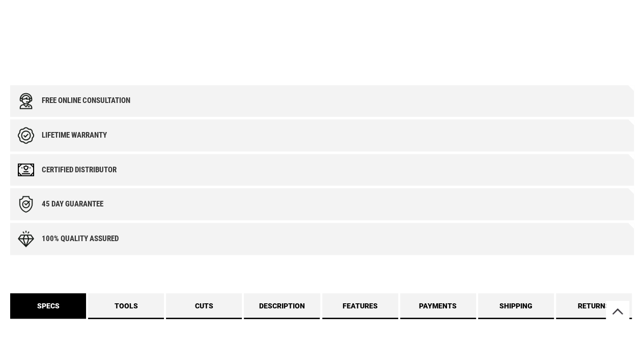 Image resolution: width=644 pixels, height=339 pixels. Describe the element at coordinates (281, 306) in the screenshot. I see `a: Description` at that location.